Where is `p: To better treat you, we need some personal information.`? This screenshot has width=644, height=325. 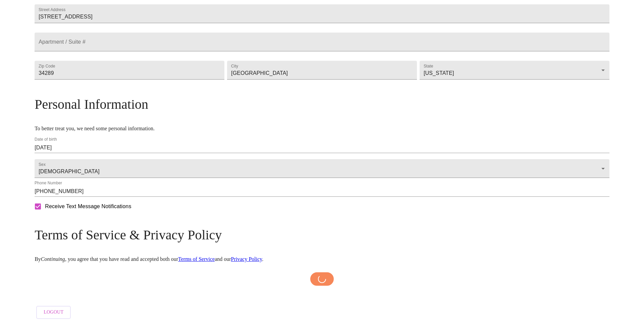
p: To better treat you, we need some personal information. is located at coordinates (322, 128).